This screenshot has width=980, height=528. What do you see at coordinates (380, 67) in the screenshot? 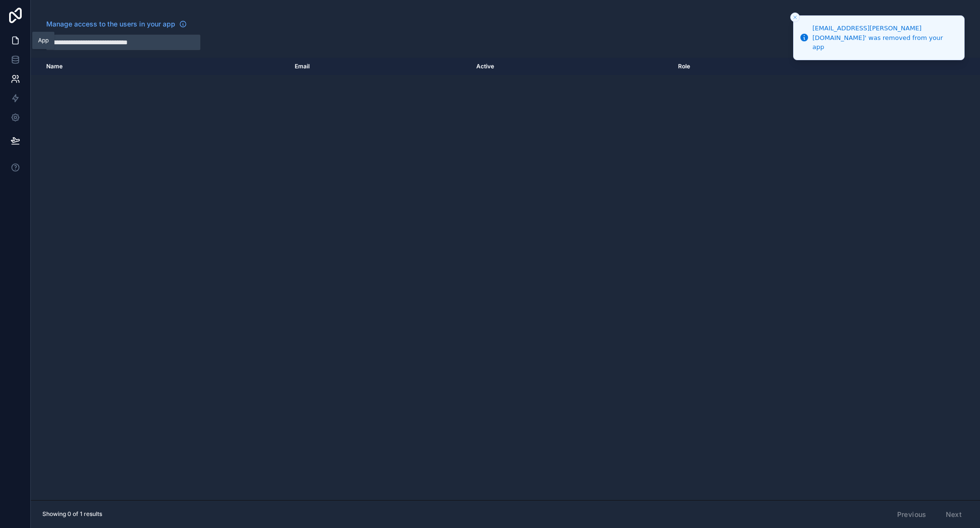
I see `th: Email` at bounding box center [380, 67].